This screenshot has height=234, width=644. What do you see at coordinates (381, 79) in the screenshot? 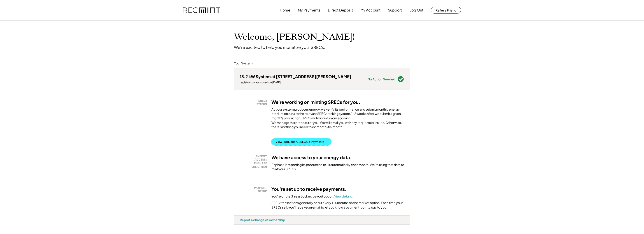
I see `div: No Action Needed` at bounding box center [381, 79].